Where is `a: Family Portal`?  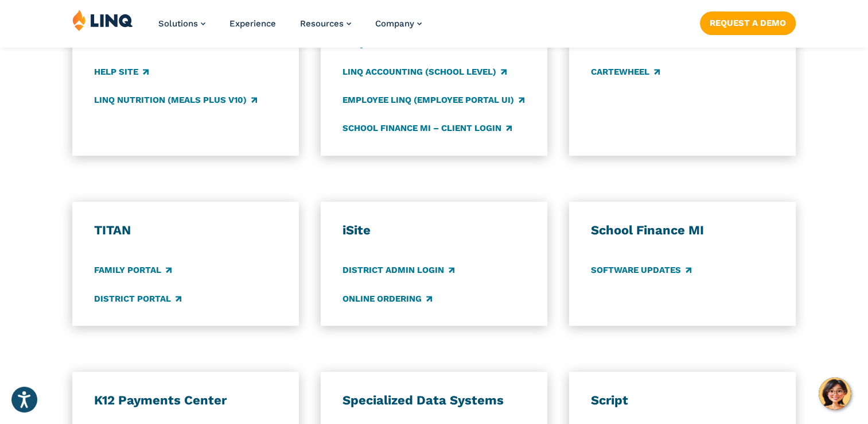 a: Family Portal is located at coordinates (133, 271).